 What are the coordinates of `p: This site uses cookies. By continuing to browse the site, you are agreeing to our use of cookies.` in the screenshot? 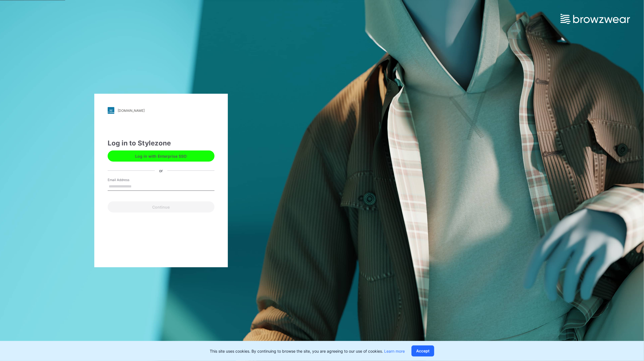 It's located at (307, 351).